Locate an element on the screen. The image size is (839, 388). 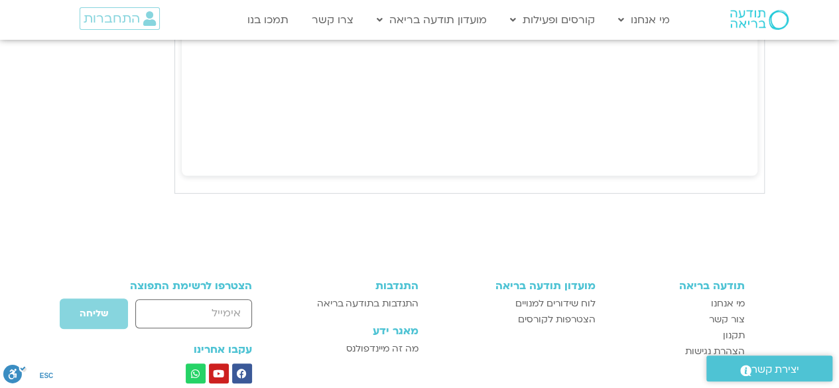
a: לוח שידורים למנויים is located at coordinates (514, 304).